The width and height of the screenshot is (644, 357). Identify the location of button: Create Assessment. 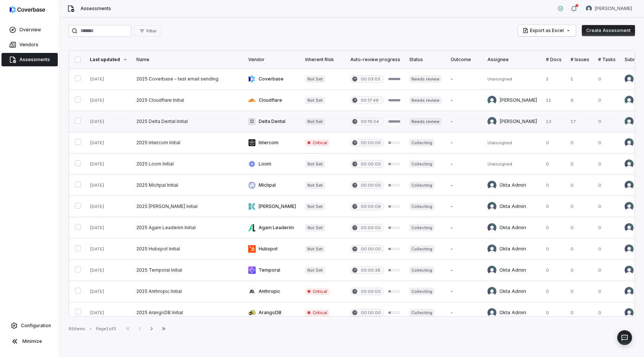
(608, 30).